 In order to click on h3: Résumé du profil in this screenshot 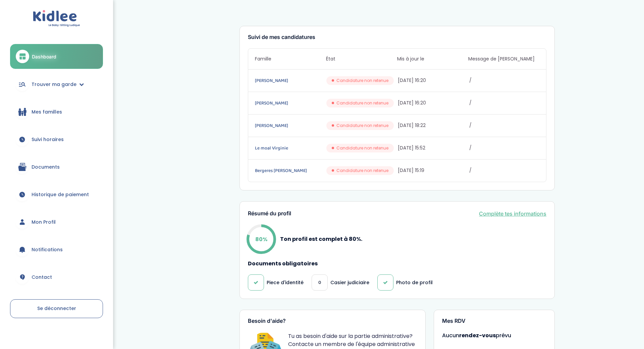, I will do `click(269, 214)`.